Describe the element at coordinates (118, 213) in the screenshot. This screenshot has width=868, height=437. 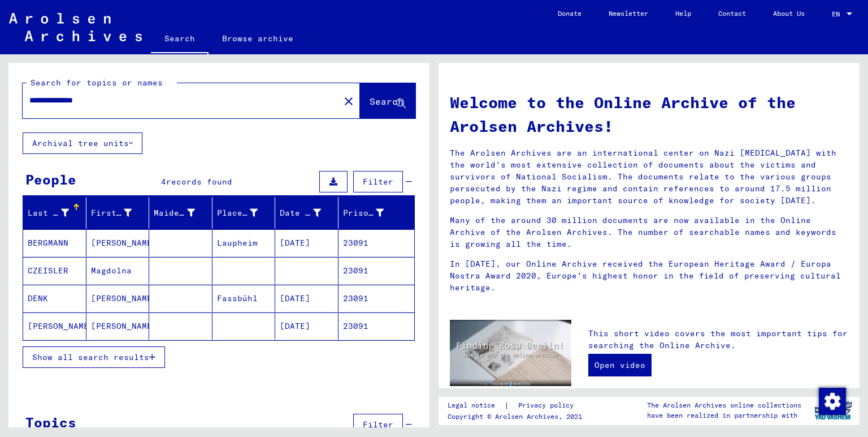
I see `mat-header-cell: First Name` at that location.